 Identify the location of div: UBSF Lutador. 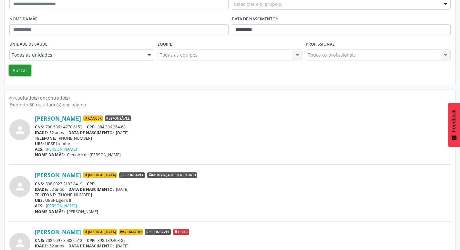
(243, 143).